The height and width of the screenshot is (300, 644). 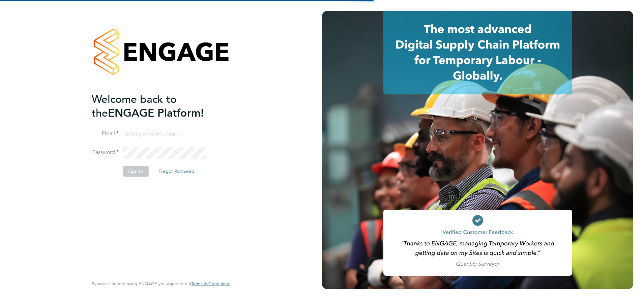 I want to click on h2: ENGAGE Platform!, so click(x=158, y=106).